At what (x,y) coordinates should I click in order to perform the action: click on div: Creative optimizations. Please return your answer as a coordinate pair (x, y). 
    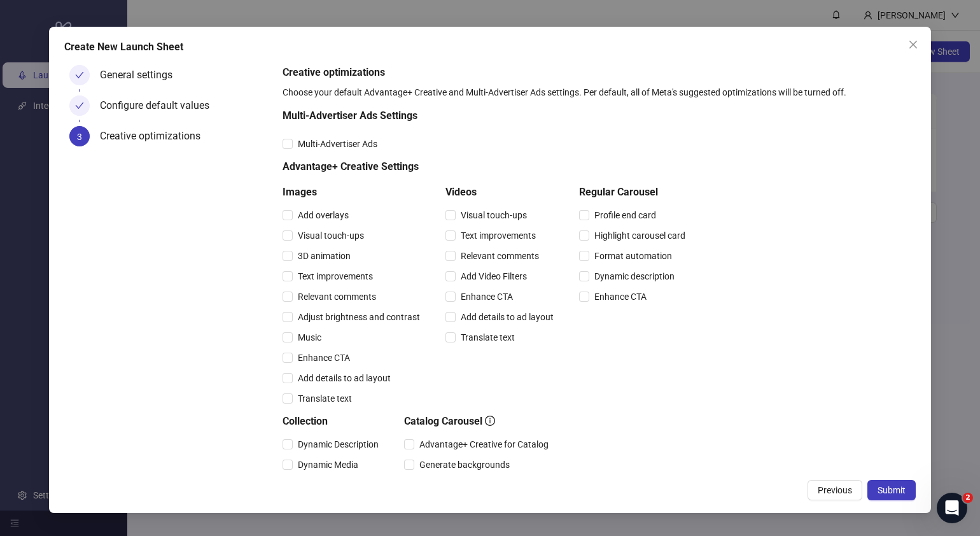
    Looking at the image, I should click on (155, 136).